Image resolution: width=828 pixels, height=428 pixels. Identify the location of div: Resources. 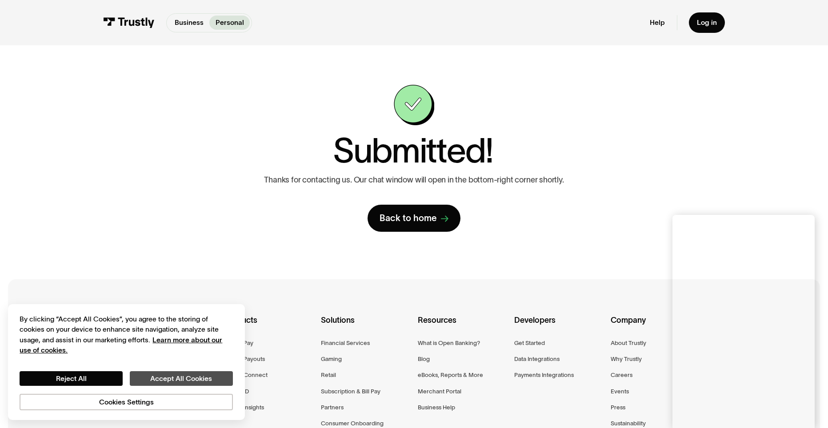
(462, 327).